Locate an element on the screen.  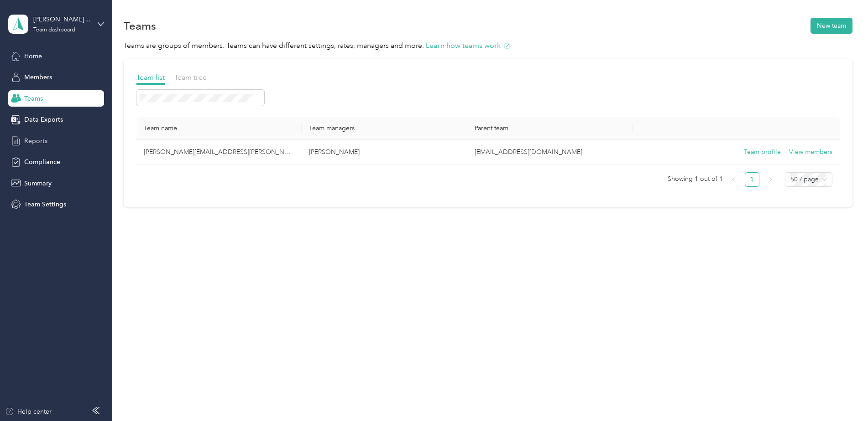
span: Data Exports is located at coordinates (43, 120).